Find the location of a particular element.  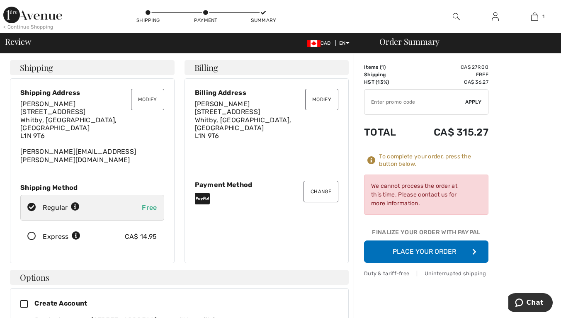

td: CA$ 279.00 is located at coordinates (449, 67).